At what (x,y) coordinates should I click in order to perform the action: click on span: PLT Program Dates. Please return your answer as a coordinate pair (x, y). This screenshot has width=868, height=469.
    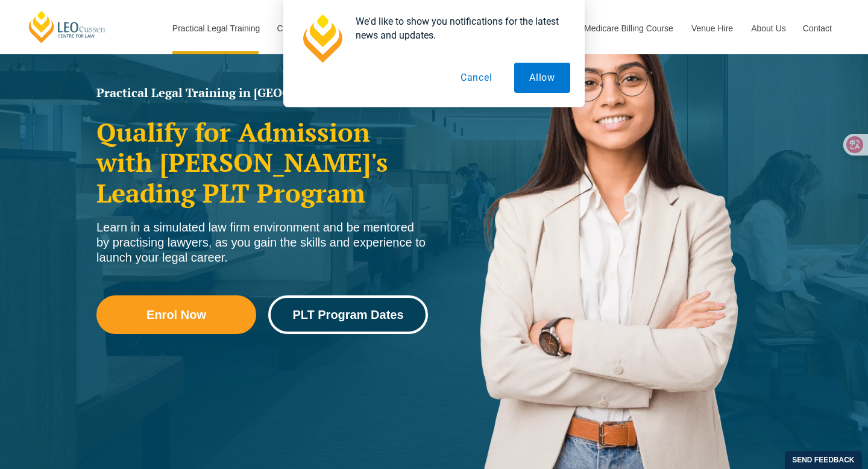
    Looking at the image, I should click on (348, 315).